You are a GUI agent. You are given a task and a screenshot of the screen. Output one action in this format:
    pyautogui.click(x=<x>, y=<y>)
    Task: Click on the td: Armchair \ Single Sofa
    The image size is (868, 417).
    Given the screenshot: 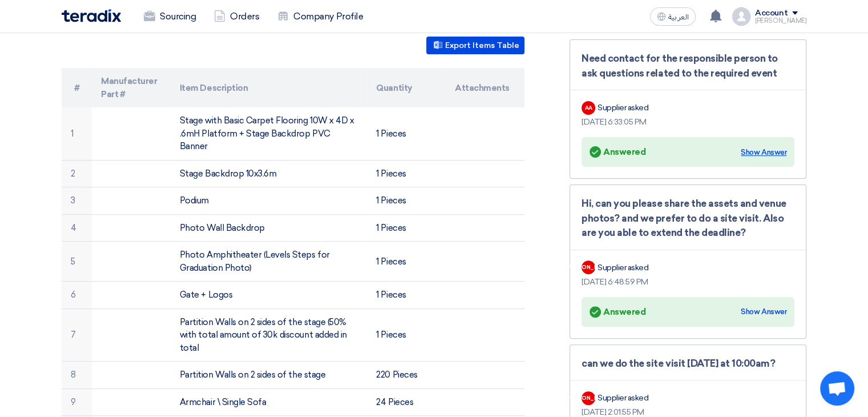 What is the action you would take?
    pyautogui.click(x=269, y=402)
    